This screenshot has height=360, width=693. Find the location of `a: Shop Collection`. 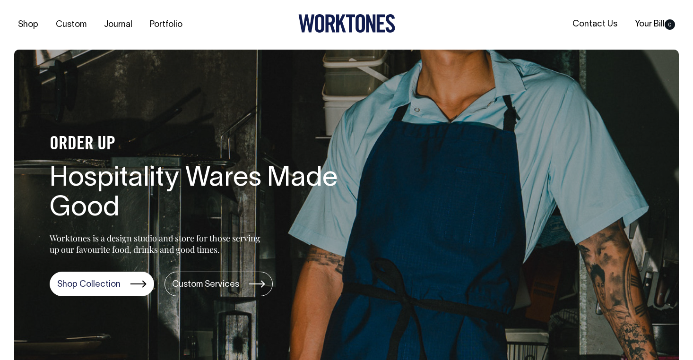

a: Shop Collection is located at coordinates (102, 284).